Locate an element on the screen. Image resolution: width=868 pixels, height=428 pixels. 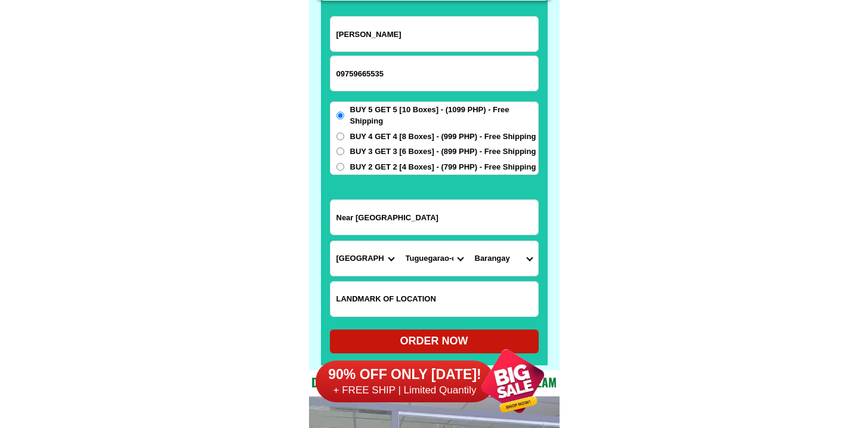
select: Select district is located at coordinates (434, 259).